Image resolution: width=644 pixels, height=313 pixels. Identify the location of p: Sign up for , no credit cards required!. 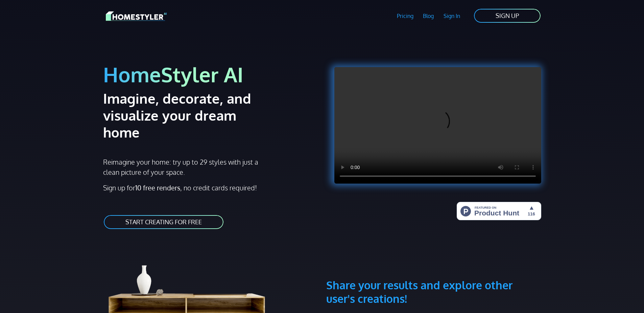
(210, 188).